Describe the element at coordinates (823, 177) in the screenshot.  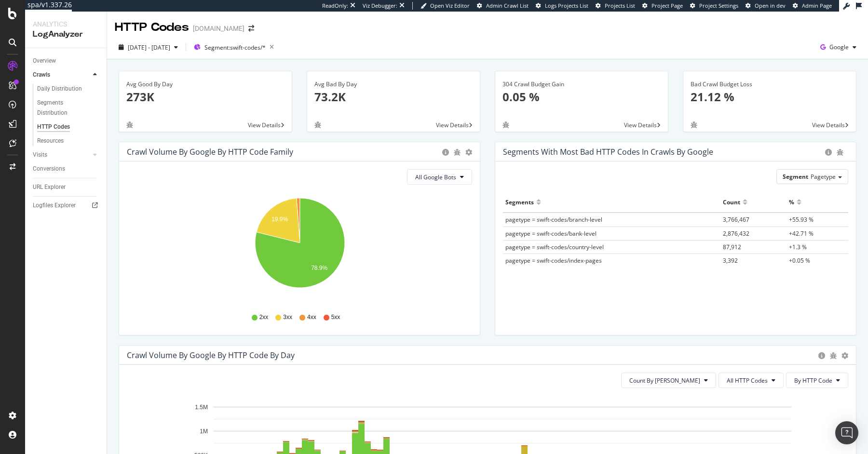
I see `span: Pagetype` at that location.